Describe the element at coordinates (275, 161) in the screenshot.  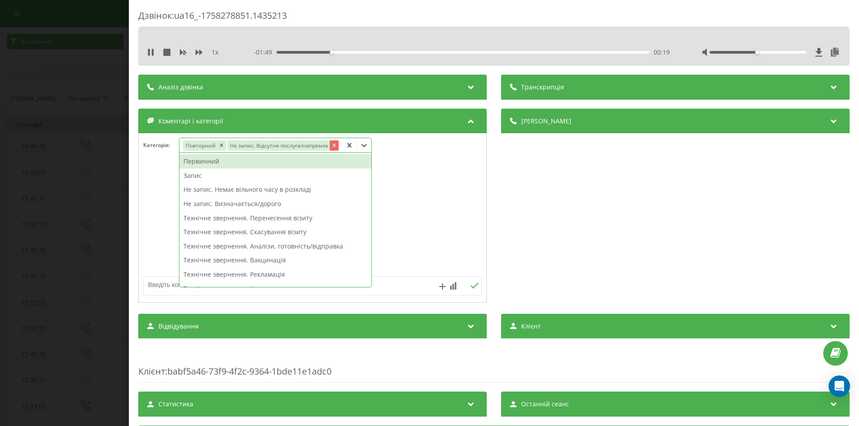
I see `div: Первинний` at that location.